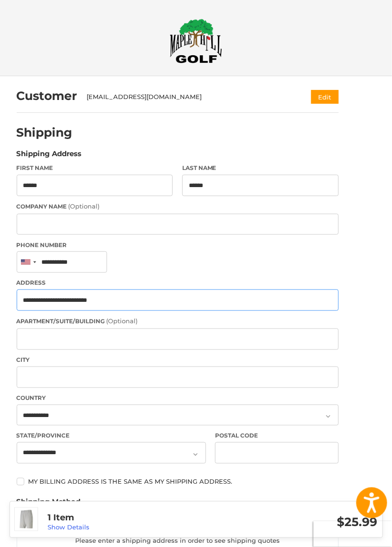  I want to click on label: Phone Number, so click(178, 245).